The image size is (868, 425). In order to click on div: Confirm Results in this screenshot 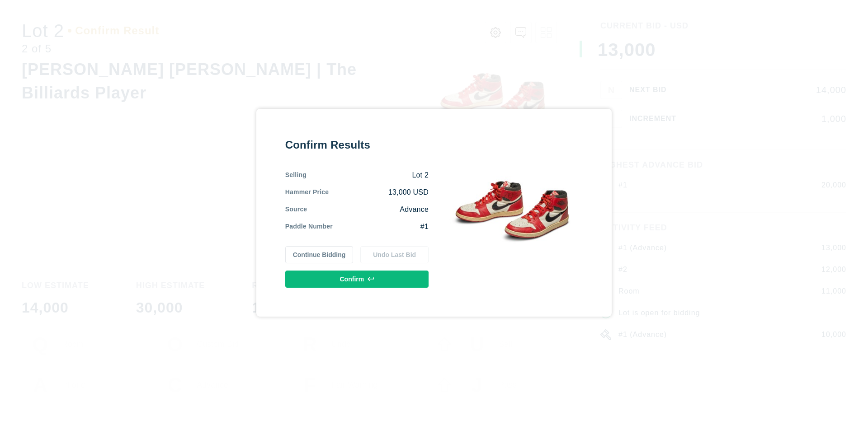, I will do `click(356, 145)`.